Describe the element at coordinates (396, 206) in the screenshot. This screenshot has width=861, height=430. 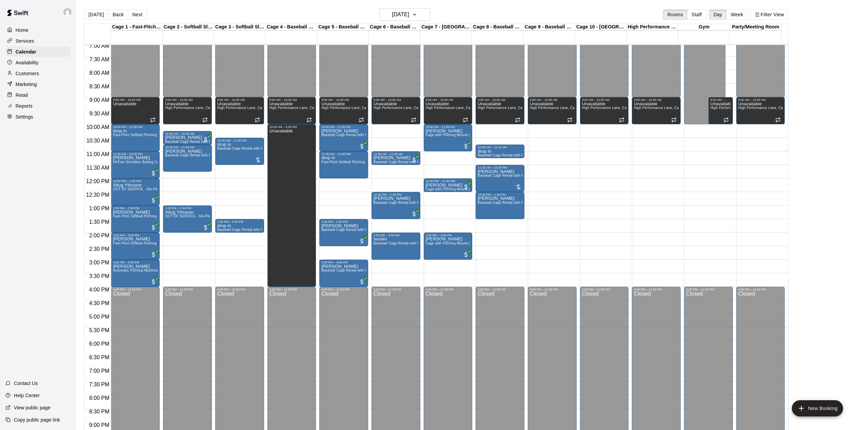
I see `div: 12:30 PM – 1:30 PM: Zavie Berenbaum` at that location.